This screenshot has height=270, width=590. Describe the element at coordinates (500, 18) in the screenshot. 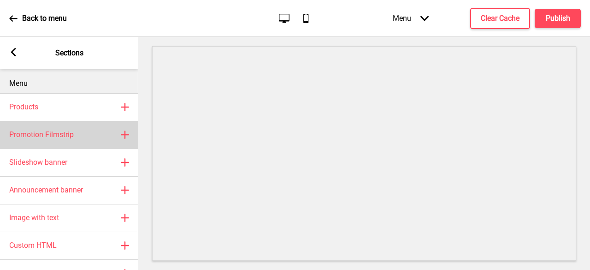

I see `h4: Clear Cache` at that location.